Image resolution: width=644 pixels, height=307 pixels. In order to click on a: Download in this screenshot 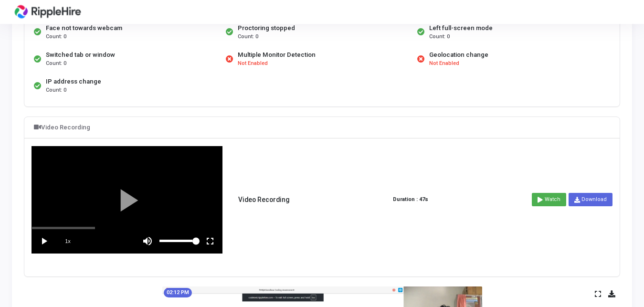, I will do `click(590, 199)`.